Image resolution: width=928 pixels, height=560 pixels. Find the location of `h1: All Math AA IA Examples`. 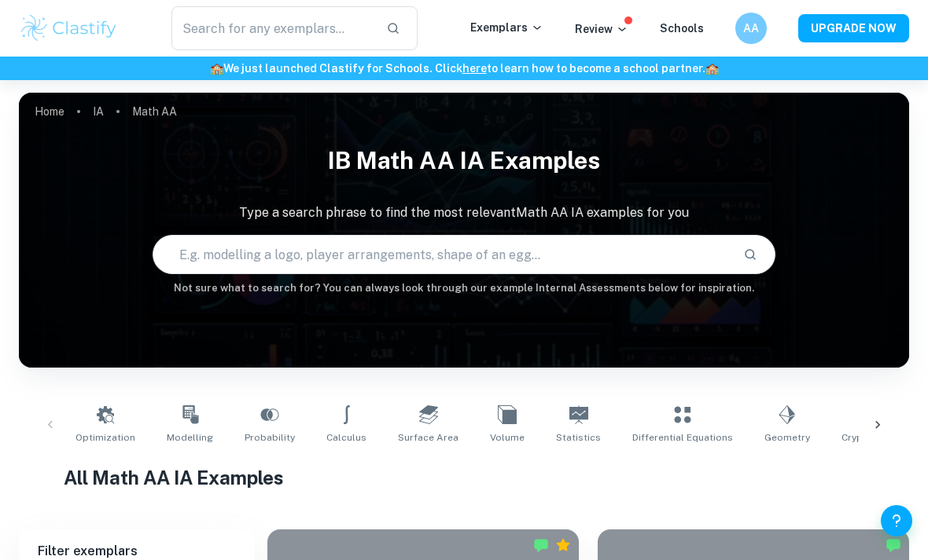

h1: All Math AA IA Examples is located at coordinates (464, 477).